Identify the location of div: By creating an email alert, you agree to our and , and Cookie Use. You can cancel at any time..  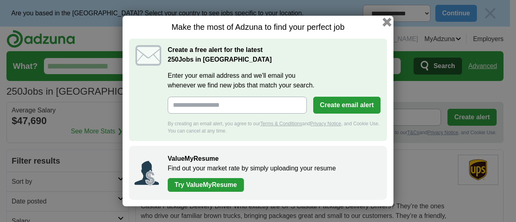
(274, 127).